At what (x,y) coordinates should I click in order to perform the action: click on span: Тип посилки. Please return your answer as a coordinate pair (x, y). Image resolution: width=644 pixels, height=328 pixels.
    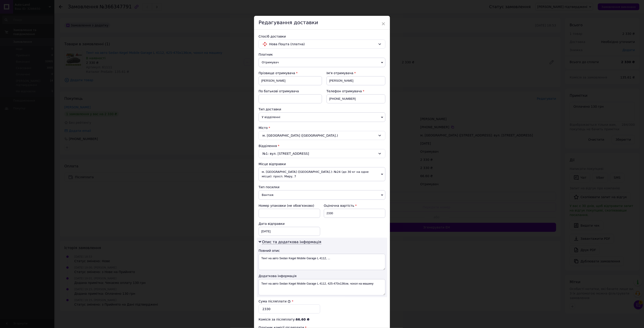
    Looking at the image, I should click on (269, 187).